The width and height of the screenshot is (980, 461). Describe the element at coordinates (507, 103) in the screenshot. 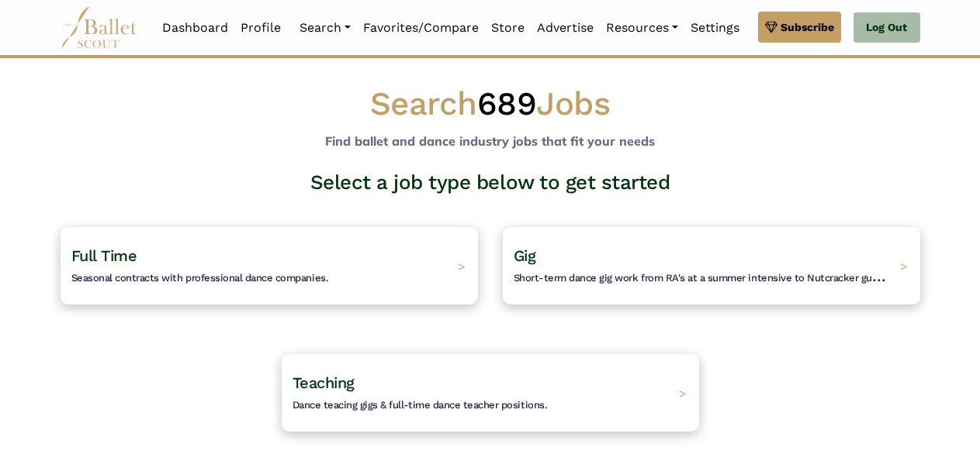

I see `span: 689` at that location.